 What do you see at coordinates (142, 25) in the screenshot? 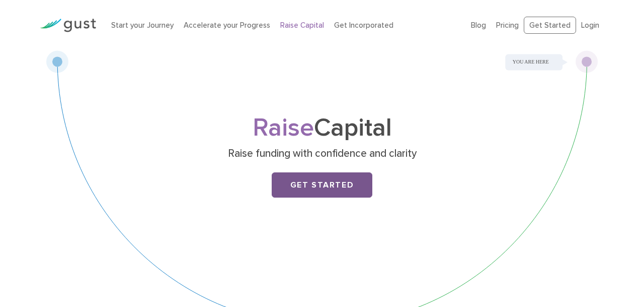
I see `a: Start your Journey` at bounding box center [142, 25].